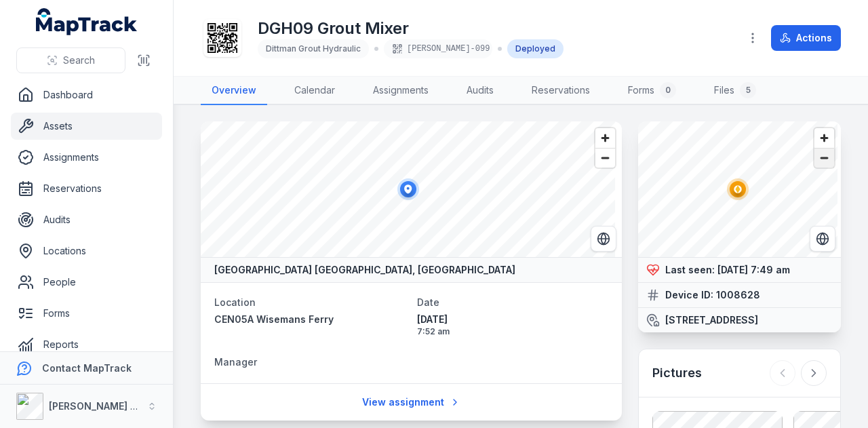 The image size is (868, 428). Describe the element at coordinates (234, 91) in the screenshot. I see `a: Overview` at that location.